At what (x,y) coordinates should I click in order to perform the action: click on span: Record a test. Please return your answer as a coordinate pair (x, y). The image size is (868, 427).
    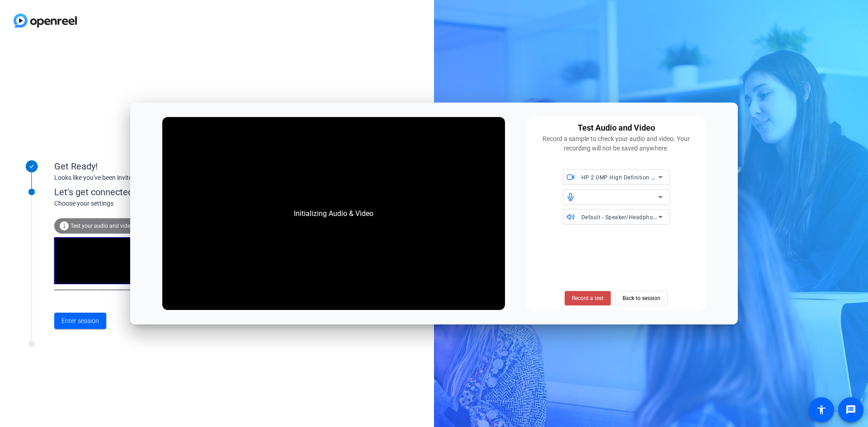
    Looking at the image, I should click on (587, 298).